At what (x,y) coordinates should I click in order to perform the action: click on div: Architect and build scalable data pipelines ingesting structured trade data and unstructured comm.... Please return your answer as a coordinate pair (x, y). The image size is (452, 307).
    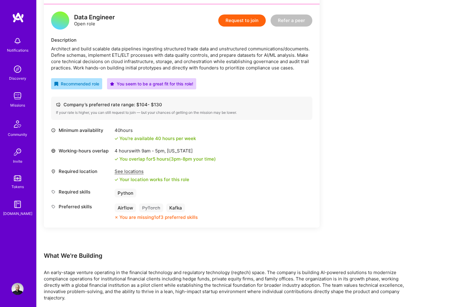
    Looking at the image, I should click on (182, 58).